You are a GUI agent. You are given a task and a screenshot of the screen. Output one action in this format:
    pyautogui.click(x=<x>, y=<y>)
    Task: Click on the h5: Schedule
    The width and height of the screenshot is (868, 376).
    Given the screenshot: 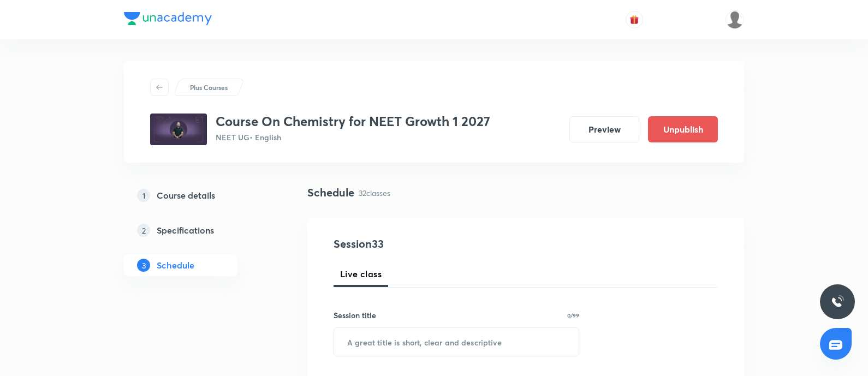 What is the action you would take?
    pyautogui.click(x=175, y=265)
    